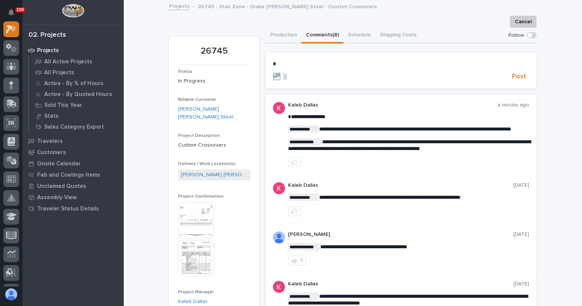 Image resolution: width=582 pixels, height=306 pixels. I want to click on button: Schedule, so click(359, 36).